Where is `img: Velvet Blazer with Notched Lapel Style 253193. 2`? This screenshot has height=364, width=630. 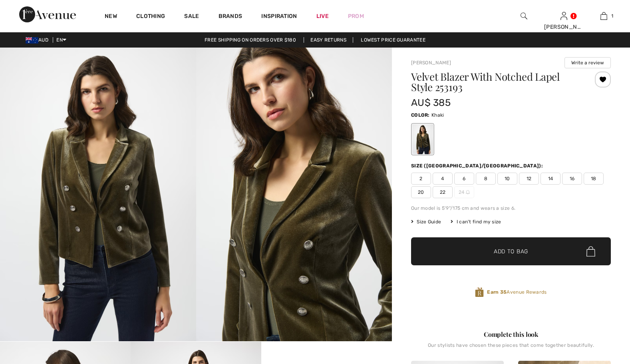
img: Velvet Blazer with Notched Lapel Style 253193. 2 is located at coordinates (294, 194).